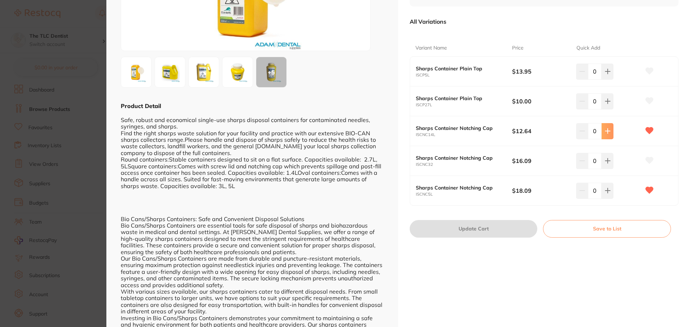 Image resolution: width=690 pixels, height=327 pixels. I want to click on button: +5, so click(271, 72).